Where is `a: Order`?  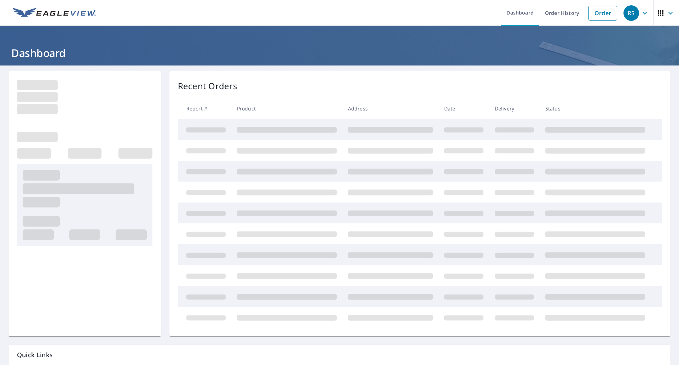 a: Order is located at coordinates (603, 13).